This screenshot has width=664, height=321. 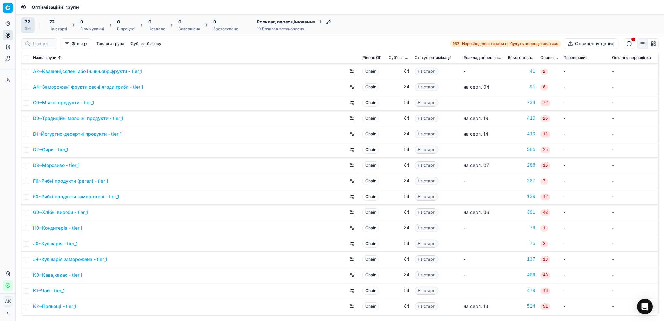 What do you see at coordinates (522, 103) in the screenshot?
I see `div: 734` at bounding box center [522, 103].